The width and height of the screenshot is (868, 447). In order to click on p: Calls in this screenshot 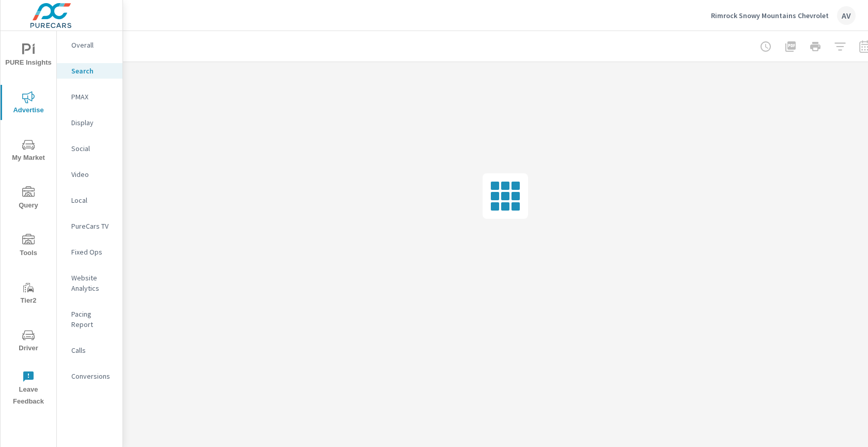, I will do `click(92, 350)`.